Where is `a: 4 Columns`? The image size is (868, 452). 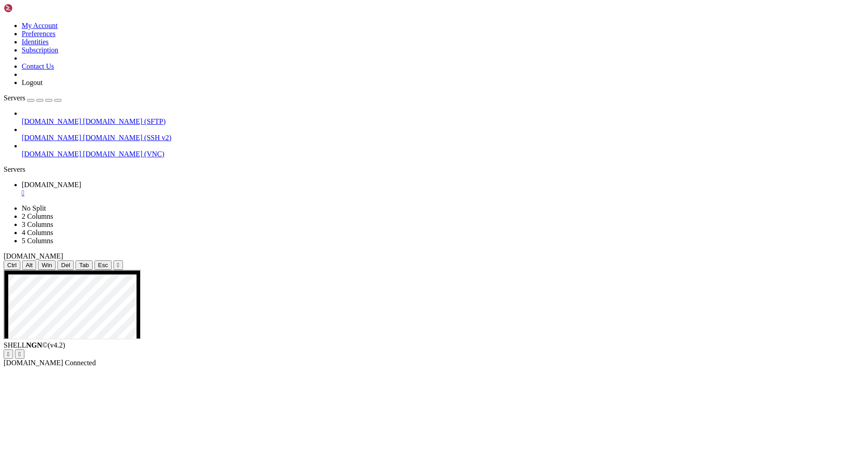
a: 4 Columns is located at coordinates (37, 232).